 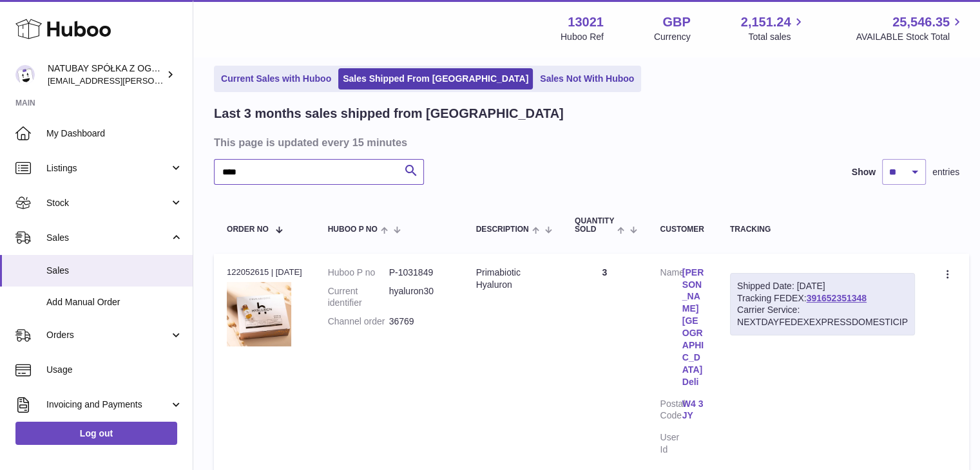 I want to click on span: Add Manual Order, so click(x=115, y=302).